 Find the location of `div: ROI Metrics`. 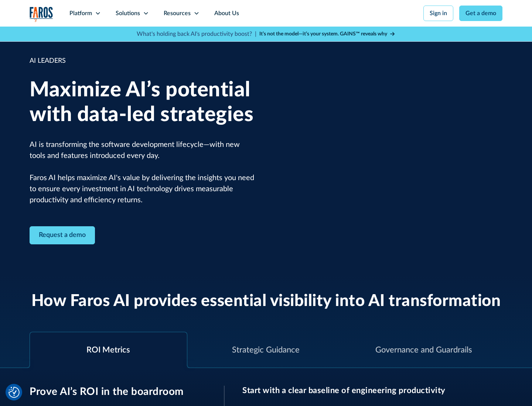

div: ROI Metrics is located at coordinates (108, 350).